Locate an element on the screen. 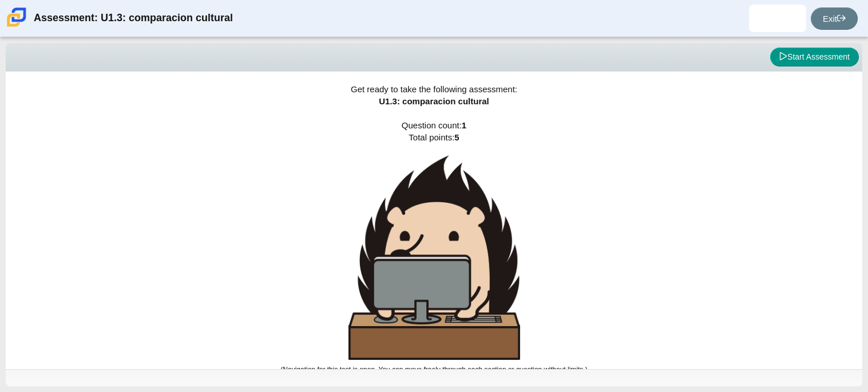 The image size is (868, 392). span: Get ready to take the following assessment: is located at coordinates (434, 89).